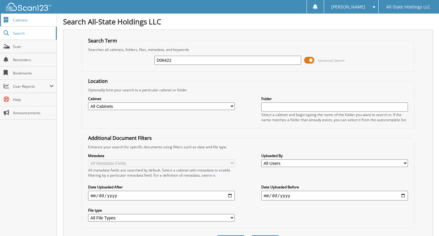  Describe the element at coordinates (33, 20) in the screenshot. I see `span: Cabinets` at that location.